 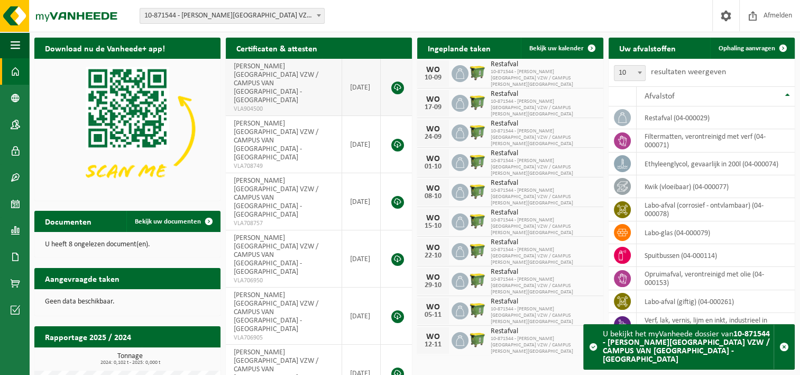 I want to click on td: labo-glas (04-000079), so click(x=716, y=232).